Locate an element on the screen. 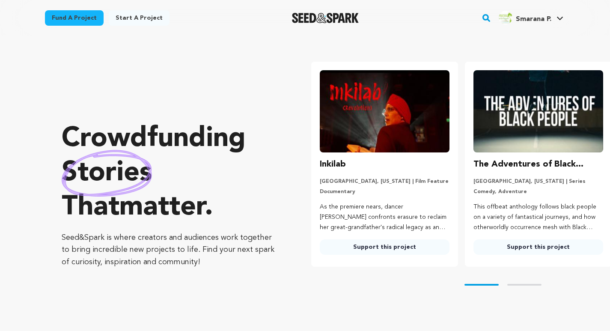 The width and height of the screenshot is (610, 331). a: Smarana P.'s Profile is located at coordinates (530, 17).